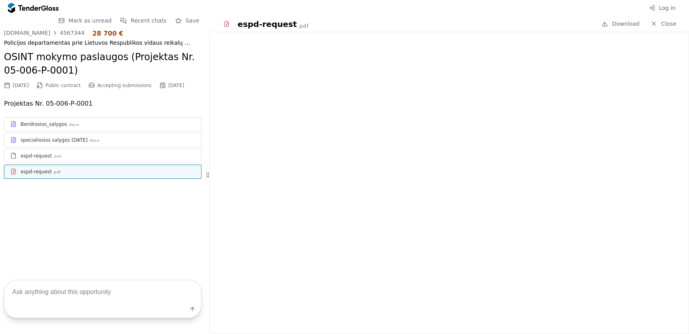 The image size is (689, 334). What do you see at coordinates (108, 33) in the screenshot?
I see `div: 28 700 €` at bounding box center [108, 33].